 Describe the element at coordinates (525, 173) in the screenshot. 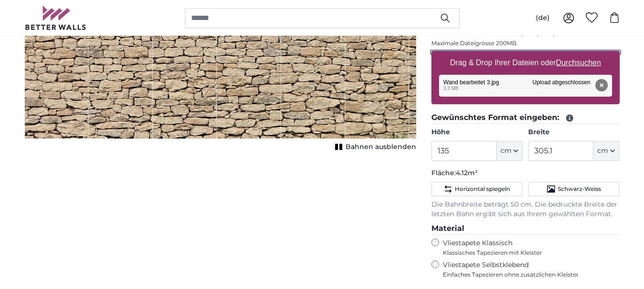

I see `p: Fläche:` at that location.